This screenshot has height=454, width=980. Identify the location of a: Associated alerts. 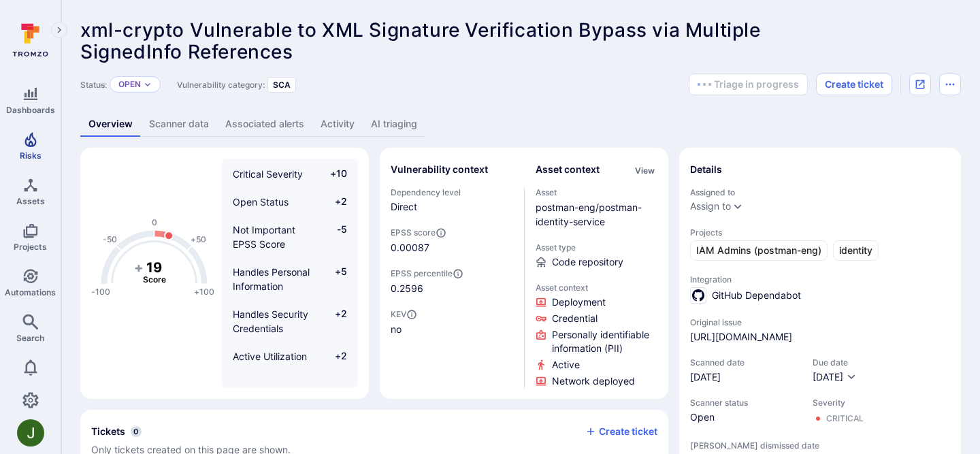
(264, 124).